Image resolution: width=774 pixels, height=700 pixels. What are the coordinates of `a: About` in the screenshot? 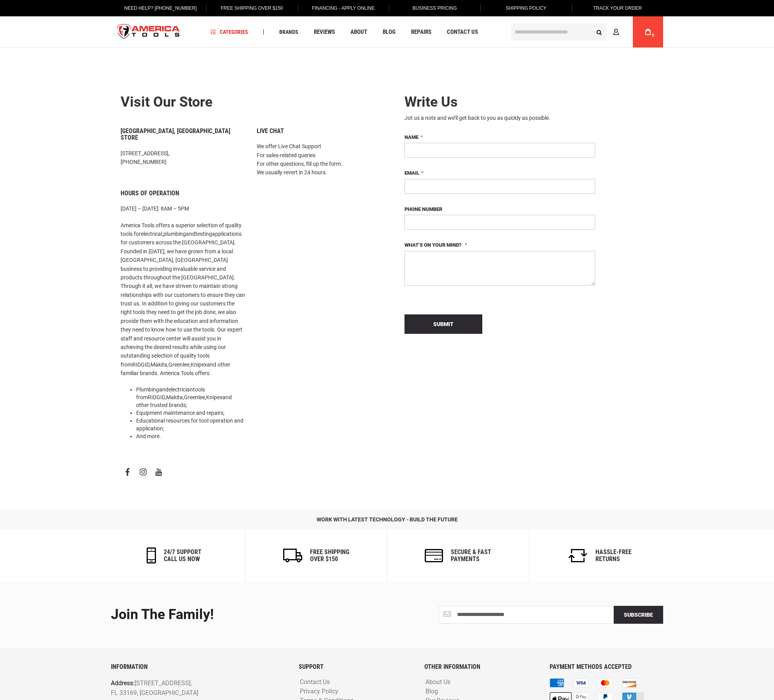 It's located at (359, 32).